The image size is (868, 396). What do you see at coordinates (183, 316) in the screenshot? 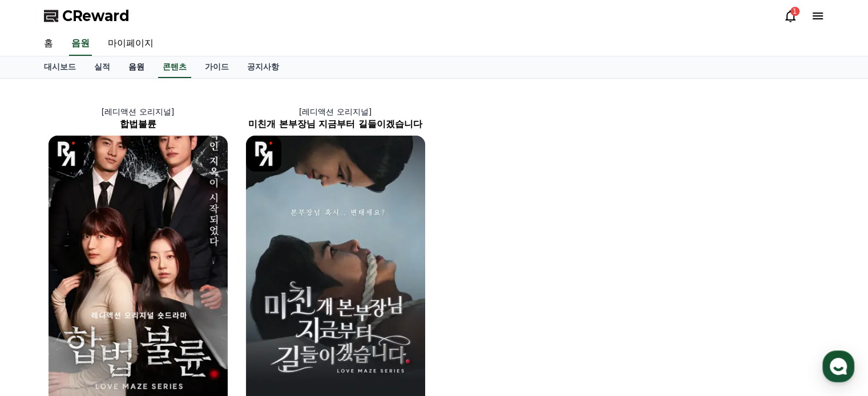
I see `a: 설정` at bounding box center [183, 316].